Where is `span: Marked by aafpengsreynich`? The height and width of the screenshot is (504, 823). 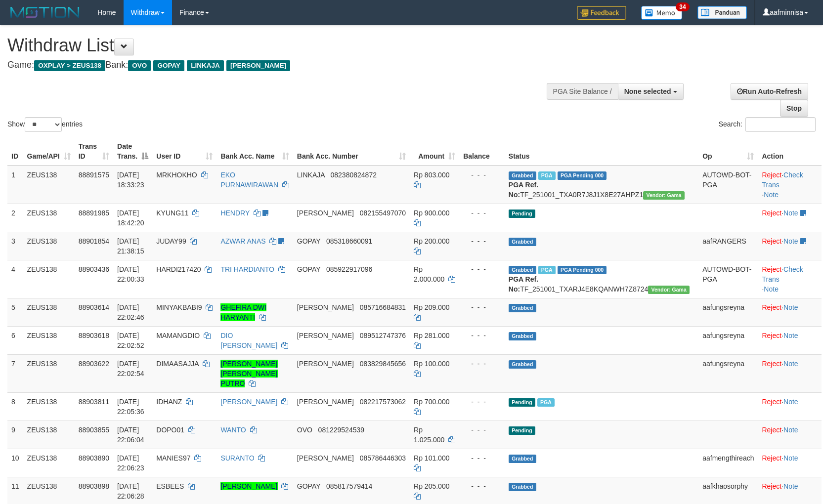
span: Marked by aafpengsreynich is located at coordinates (546, 175).